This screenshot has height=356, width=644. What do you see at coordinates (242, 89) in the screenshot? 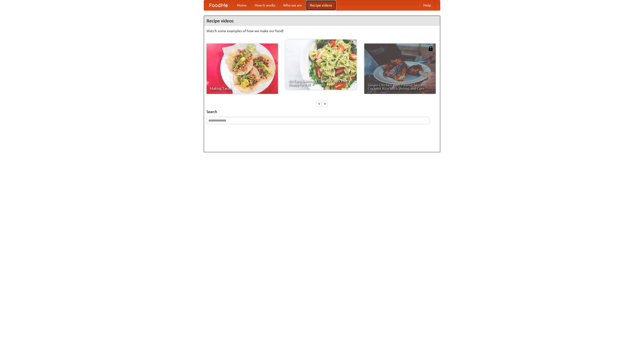
I see `span: Making Tacos` at bounding box center [242, 89].